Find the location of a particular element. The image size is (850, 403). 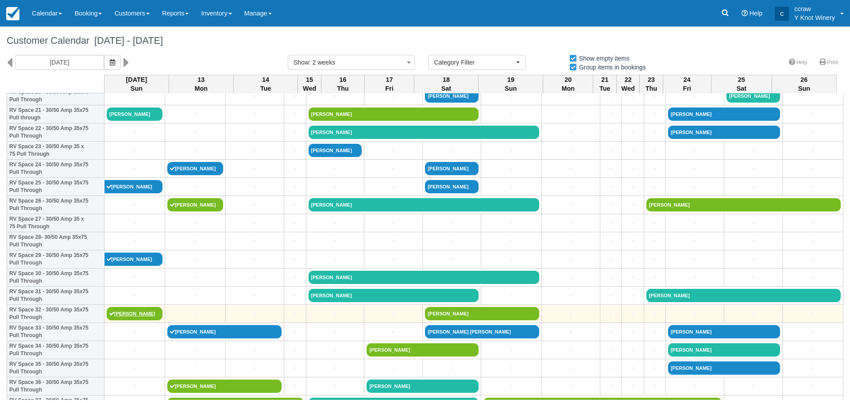

label: Show empty items is located at coordinates (602, 58).